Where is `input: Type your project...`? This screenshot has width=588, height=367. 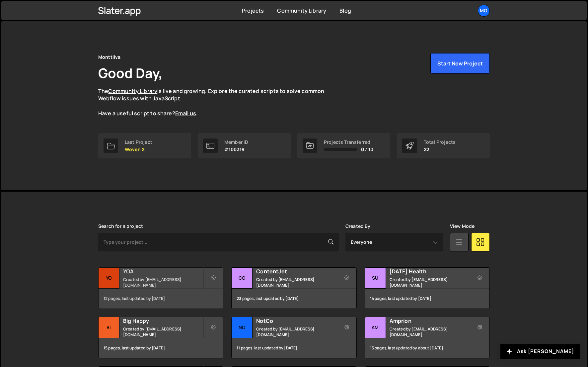
input: Type your project... is located at coordinates (218, 242).